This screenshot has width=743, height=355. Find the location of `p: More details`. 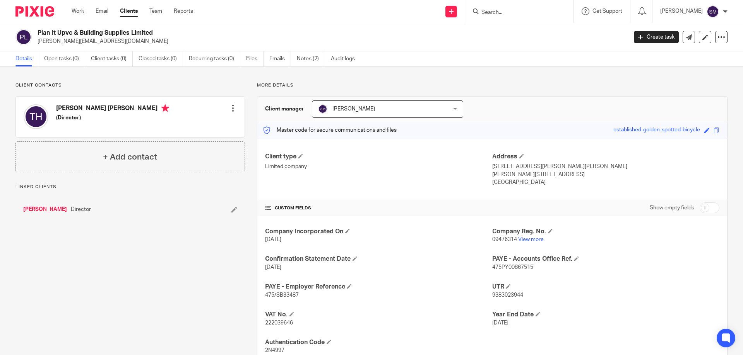

p: More details is located at coordinates (492, 85).